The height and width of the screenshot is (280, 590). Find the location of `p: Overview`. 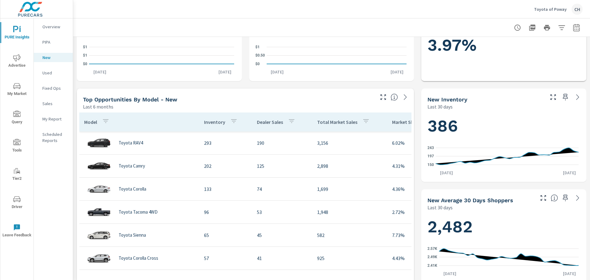

p: Overview is located at coordinates (55, 27).